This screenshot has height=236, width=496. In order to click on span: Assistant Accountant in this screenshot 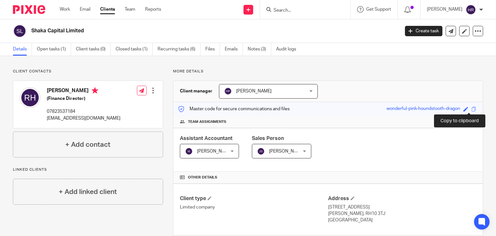, I will do `click(206, 138)`.